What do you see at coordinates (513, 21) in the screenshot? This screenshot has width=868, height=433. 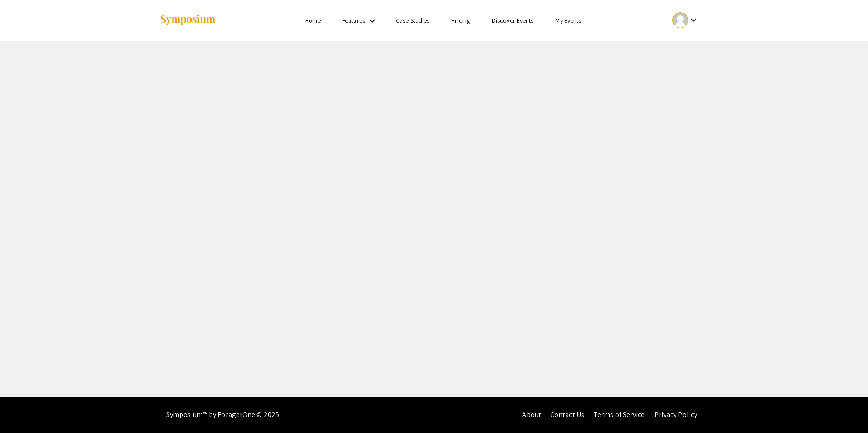 I see `a: Discover Events` at bounding box center [513, 21].